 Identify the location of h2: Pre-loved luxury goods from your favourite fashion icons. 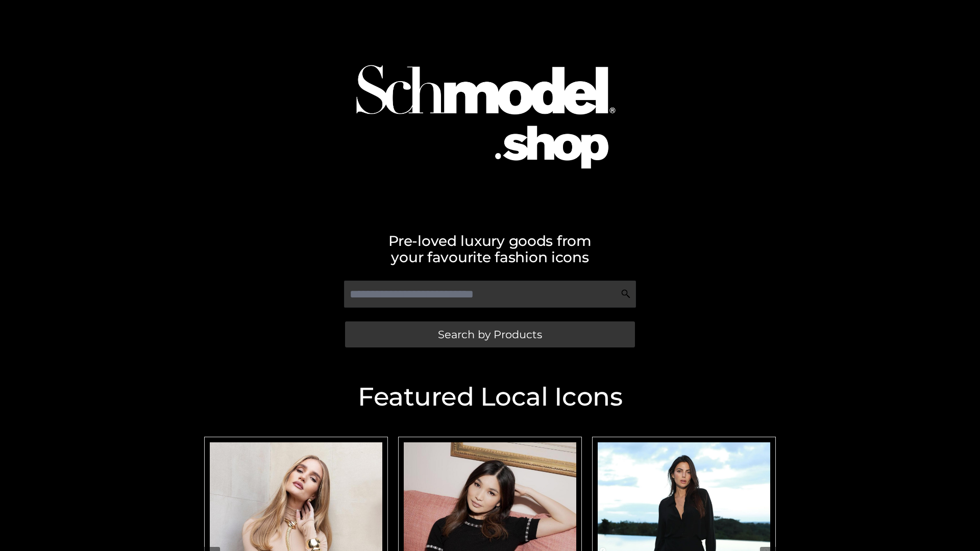
(490, 249).